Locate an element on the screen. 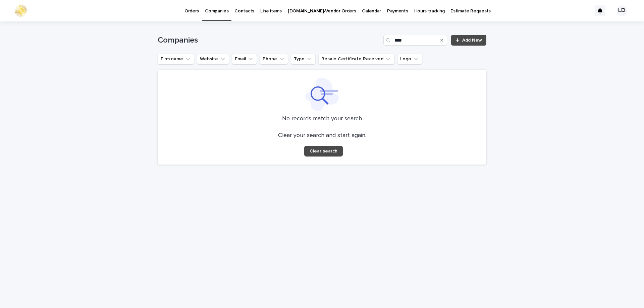  h1: Companies is located at coordinates (269, 40).